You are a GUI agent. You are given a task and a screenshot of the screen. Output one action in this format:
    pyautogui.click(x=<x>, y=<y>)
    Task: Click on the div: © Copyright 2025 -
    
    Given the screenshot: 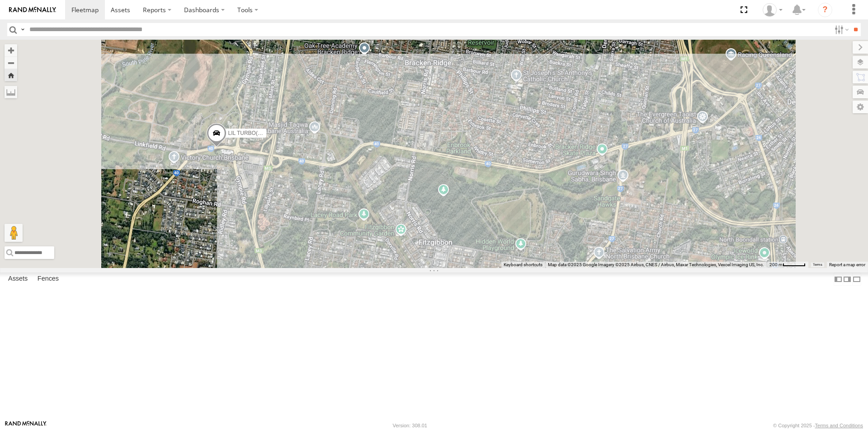 What is the action you would take?
    pyautogui.click(x=817, y=426)
    